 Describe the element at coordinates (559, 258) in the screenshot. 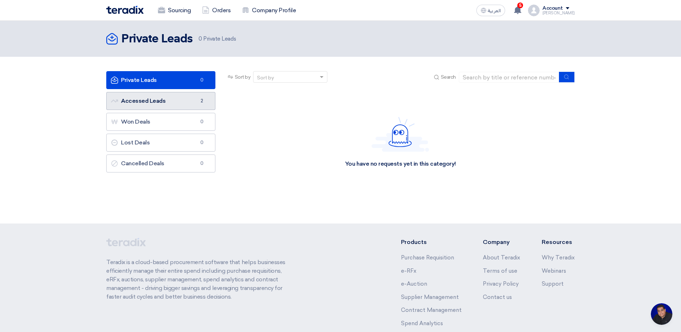

I see `a: Why Teradix` at that location.